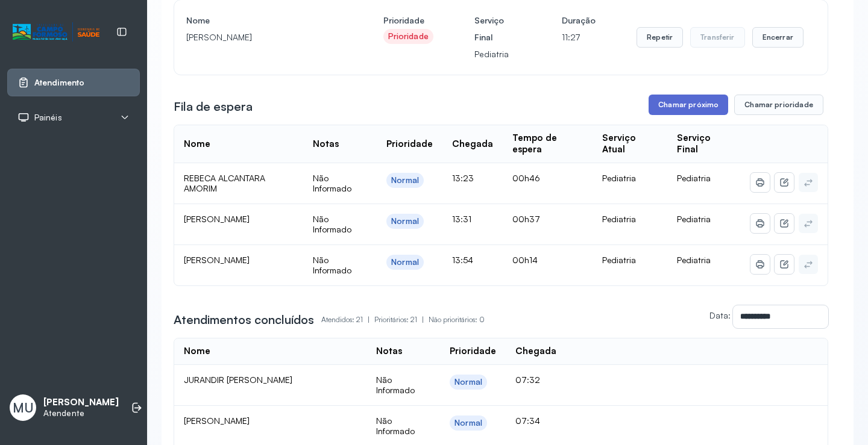 This screenshot has height=445, width=868. What do you see at coordinates (456, 320) in the screenshot?
I see `p: Não prioritários: 0` at bounding box center [456, 320].